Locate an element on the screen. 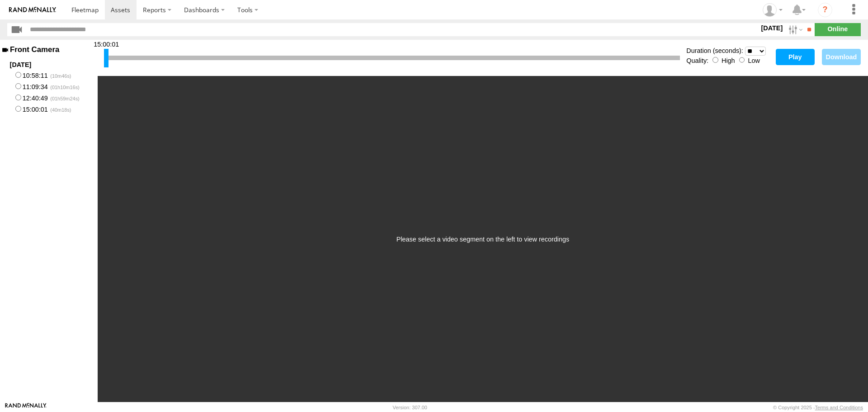 This screenshot has height=412, width=868. input: 11:09:34 is located at coordinates (18, 86).